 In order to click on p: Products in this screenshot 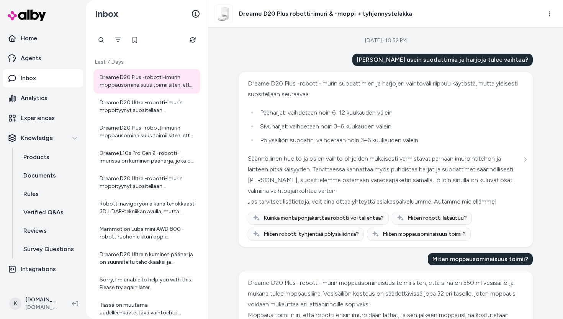, I will do `click(36, 157)`.